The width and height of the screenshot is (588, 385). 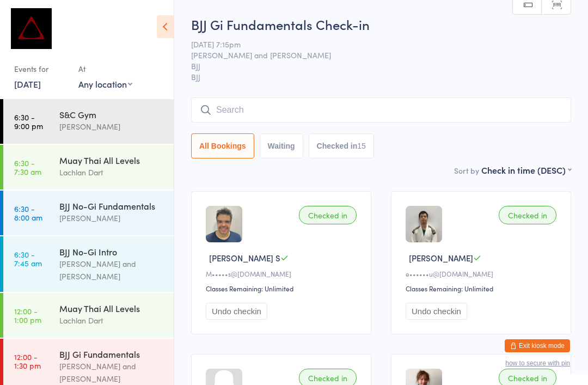 What do you see at coordinates (28, 213) in the screenshot?
I see `time: 6:30 - 8:00 am` at bounding box center [28, 213].